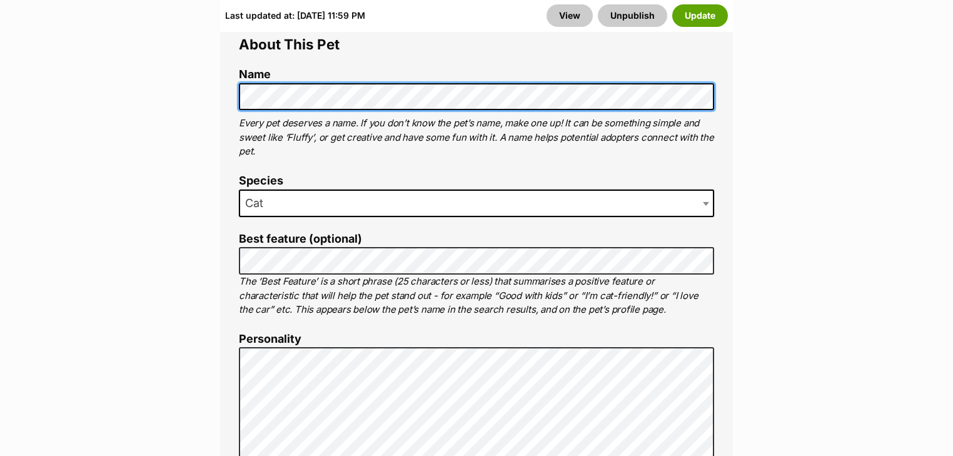  What do you see at coordinates (476, 296) in the screenshot?
I see `p: The ‘Best Feature’ is a short phrase (25 characters or less) that summarises a positive feature o...` at bounding box center [476, 296].